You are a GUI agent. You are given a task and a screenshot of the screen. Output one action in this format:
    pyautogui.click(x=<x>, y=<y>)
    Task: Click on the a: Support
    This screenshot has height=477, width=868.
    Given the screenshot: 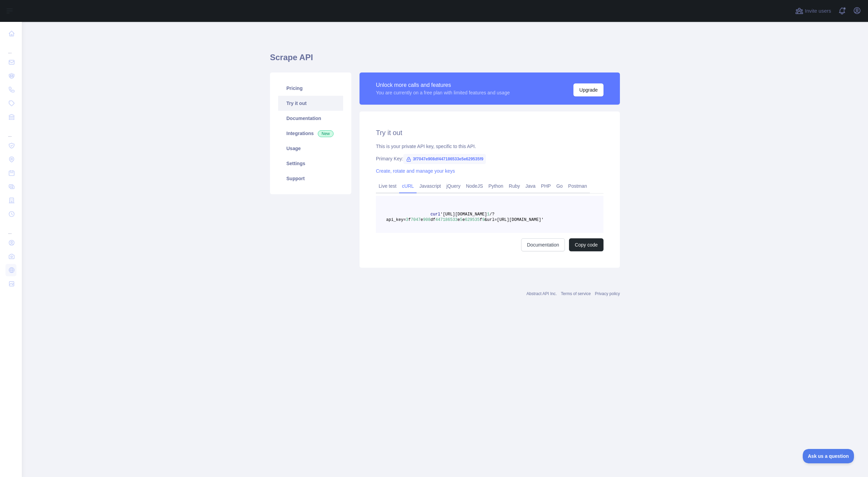 What is the action you would take?
    pyautogui.click(x=310, y=179)
    